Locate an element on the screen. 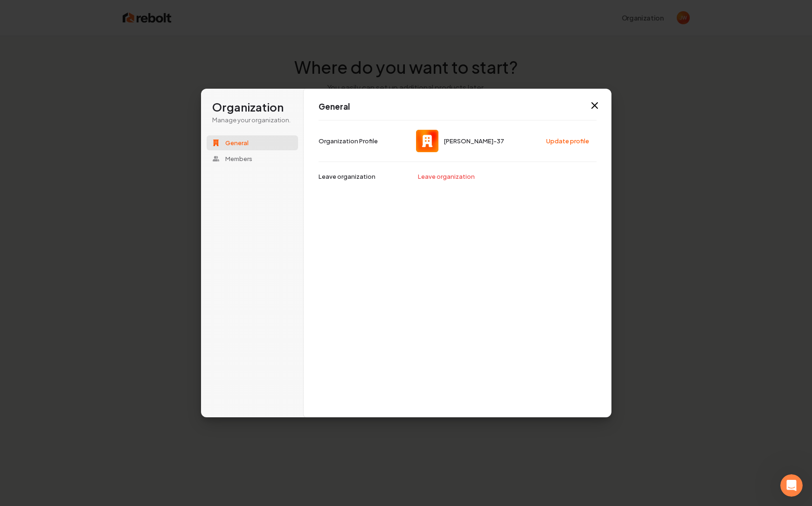 Image resolution: width=812 pixels, height=506 pixels. img: john-37 is located at coordinates (427, 141).